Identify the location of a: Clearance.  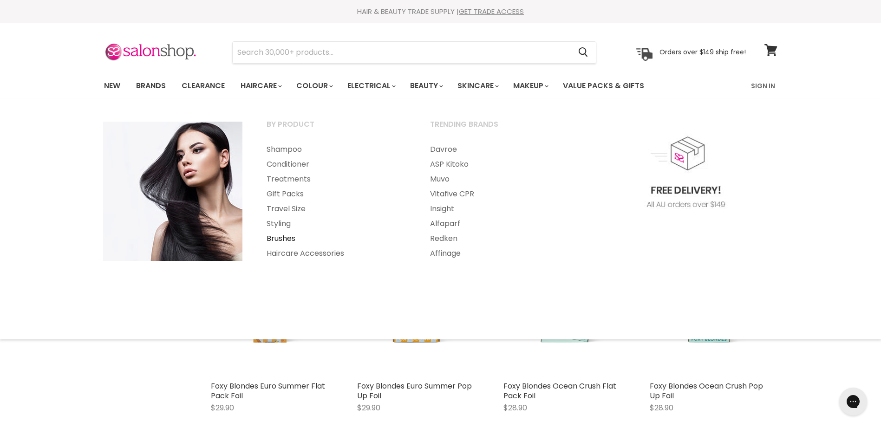
(203, 86).